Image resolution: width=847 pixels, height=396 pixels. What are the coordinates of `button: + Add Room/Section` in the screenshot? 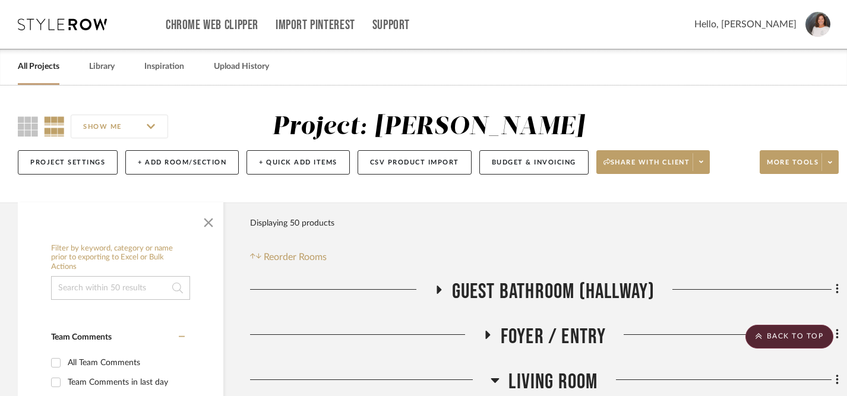 It's located at (182, 162).